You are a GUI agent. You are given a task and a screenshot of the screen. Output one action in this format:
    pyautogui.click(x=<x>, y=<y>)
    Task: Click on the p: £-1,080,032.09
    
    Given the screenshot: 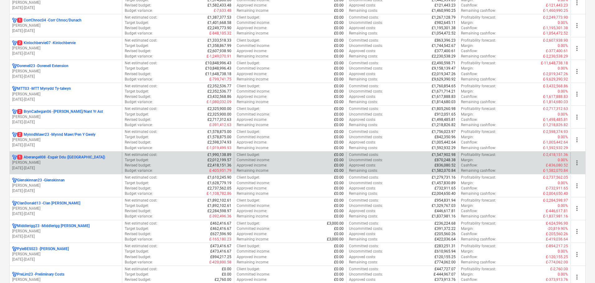 What is the action you would take?
    pyautogui.click(x=219, y=102)
    